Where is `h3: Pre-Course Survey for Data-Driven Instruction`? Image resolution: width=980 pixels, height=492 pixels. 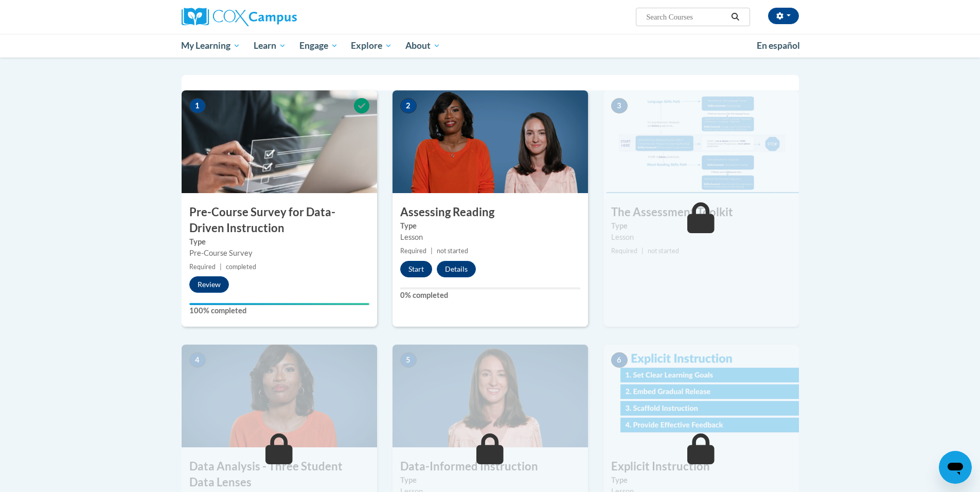 h3: Pre-Course Survey for Data-Driven Instruction is located at coordinates (279, 220).